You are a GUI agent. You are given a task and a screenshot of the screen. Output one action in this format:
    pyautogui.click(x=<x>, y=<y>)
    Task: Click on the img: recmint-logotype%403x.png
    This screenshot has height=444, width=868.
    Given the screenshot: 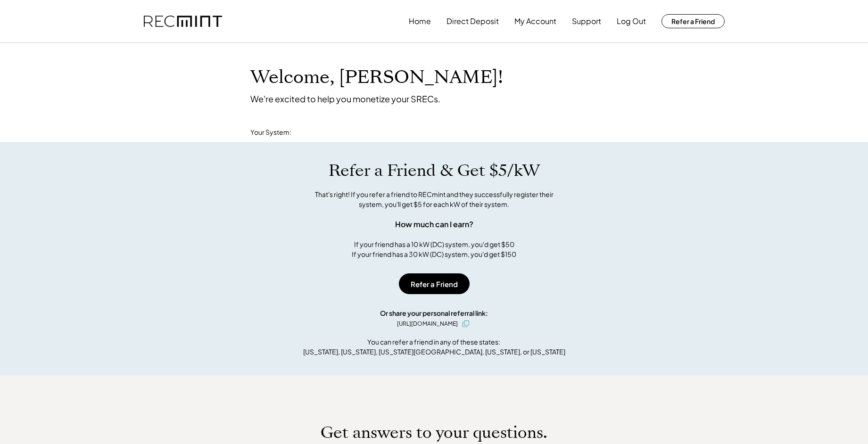 What is the action you would take?
    pyautogui.click(x=183, y=21)
    